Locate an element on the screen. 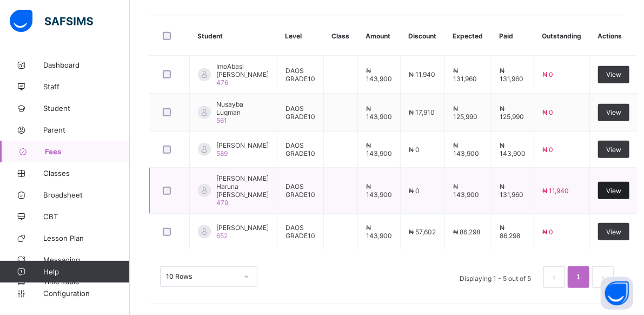  span: Messaging is located at coordinates (86, 260).